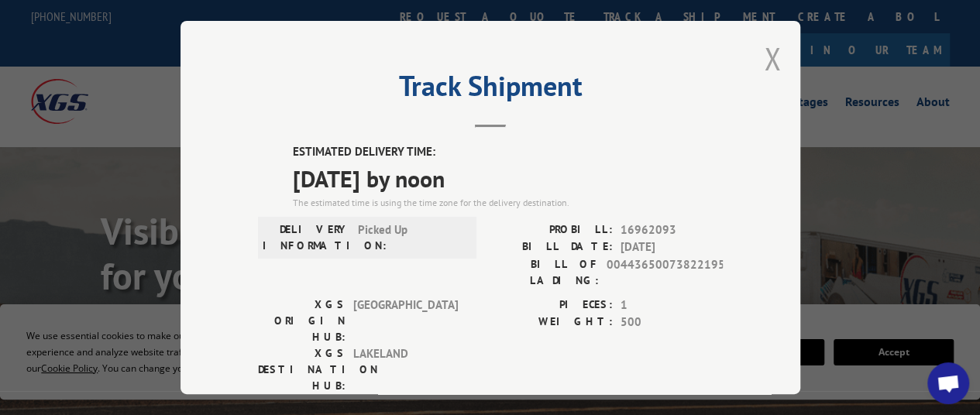  Describe the element at coordinates (948, 383) in the screenshot. I see `div: Open chat` at that location.